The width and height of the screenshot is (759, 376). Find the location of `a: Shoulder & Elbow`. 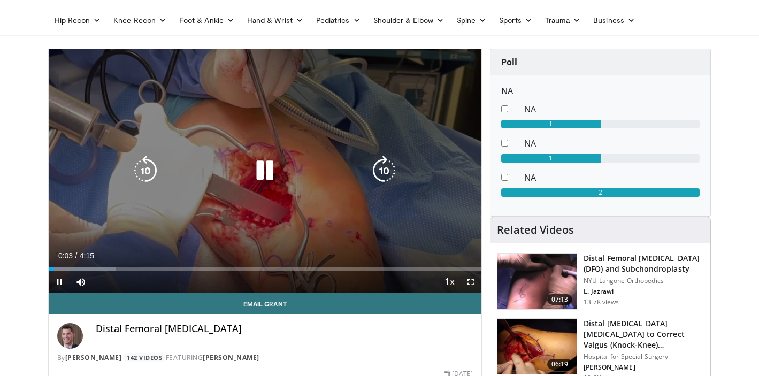

a: Shoulder & Elbow is located at coordinates (409, 20).